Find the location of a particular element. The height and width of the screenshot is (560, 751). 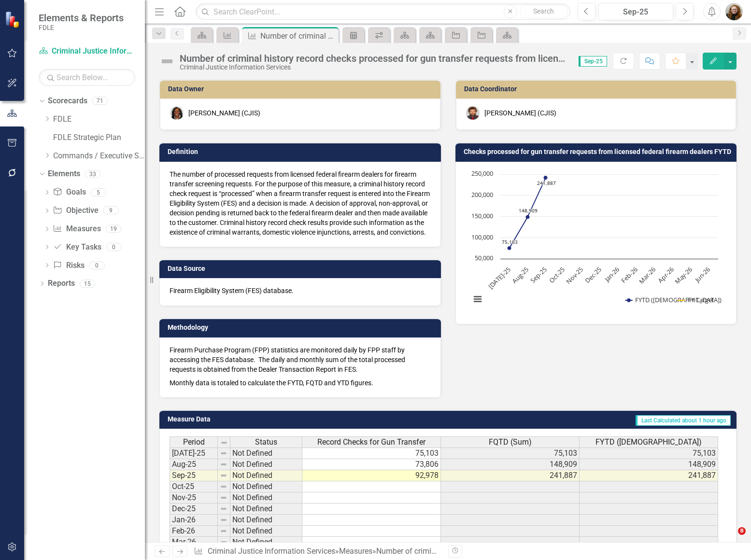

img: Not Defined is located at coordinates (167, 61).